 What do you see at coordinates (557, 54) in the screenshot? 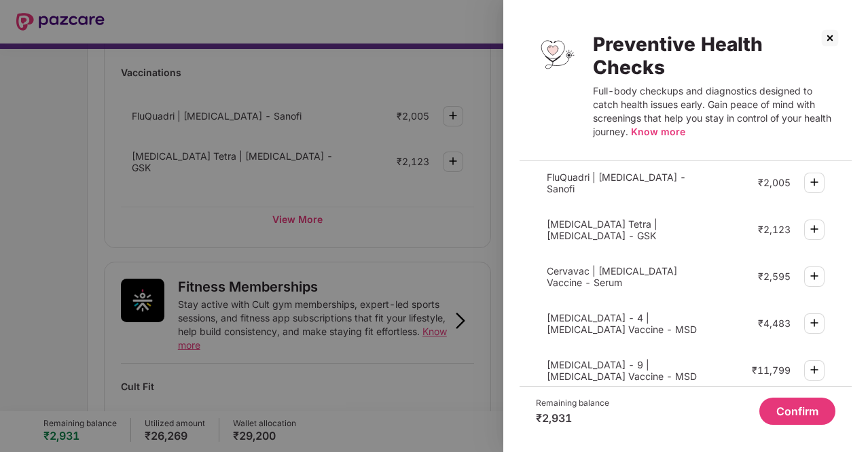
I see `img: Preventive Health Checks` at bounding box center [557, 54].